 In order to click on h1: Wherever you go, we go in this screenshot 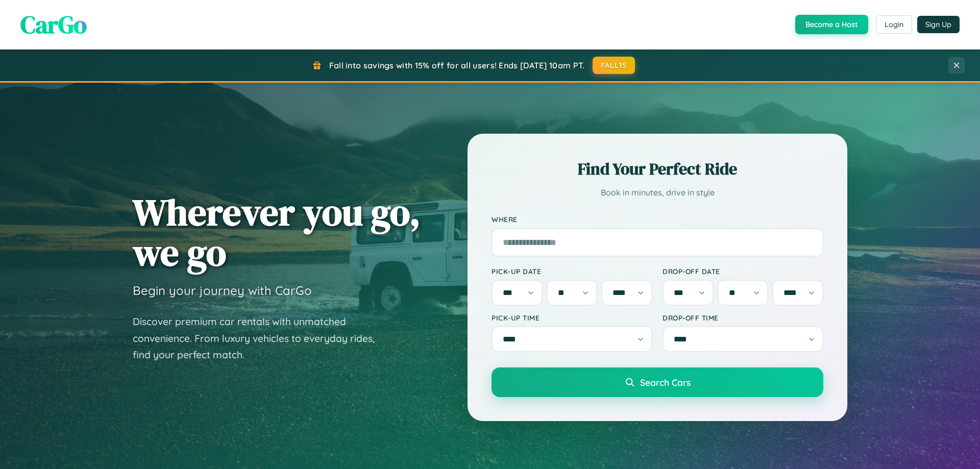, I will do `click(277, 233)`.